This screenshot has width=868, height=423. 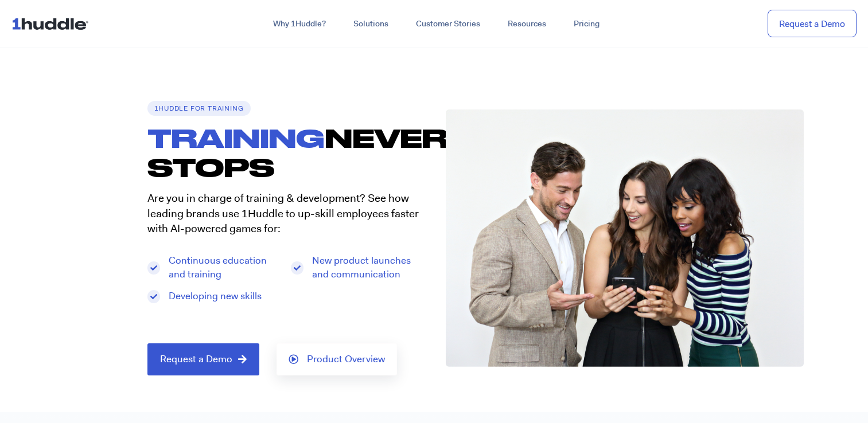 What do you see at coordinates (213, 297) in the screenshot?
I see `span: Developing new skills` at bounding box center [213, 297].